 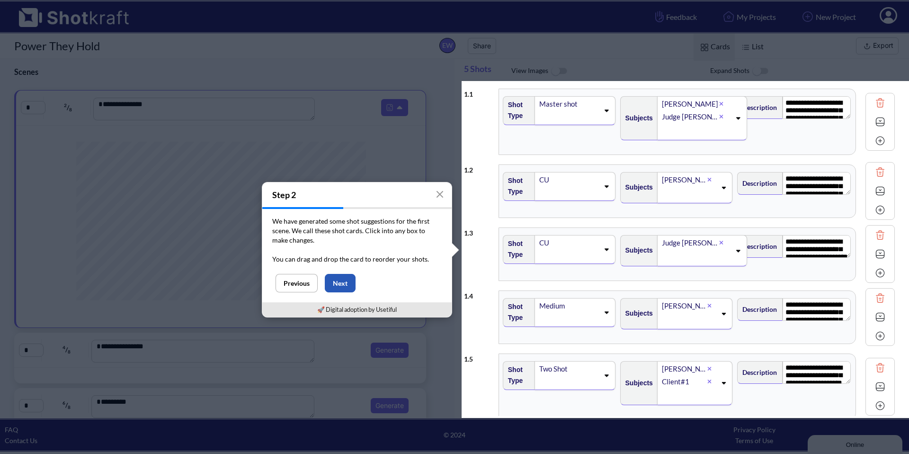 What do you see at coordinates (357, 309) in the screenshot?
I see `a: 🚀 Digital adoption by Usetiful` at bounding box center [357, 309].